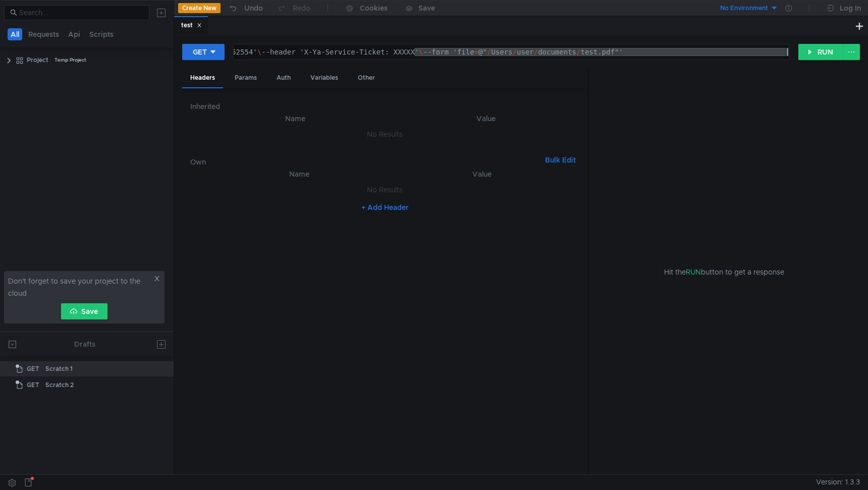 The width and height of the screenshot is (868, 490). Describe the element at coordinates (366, 78) in the screenshot. I see `div: Other` at that location.